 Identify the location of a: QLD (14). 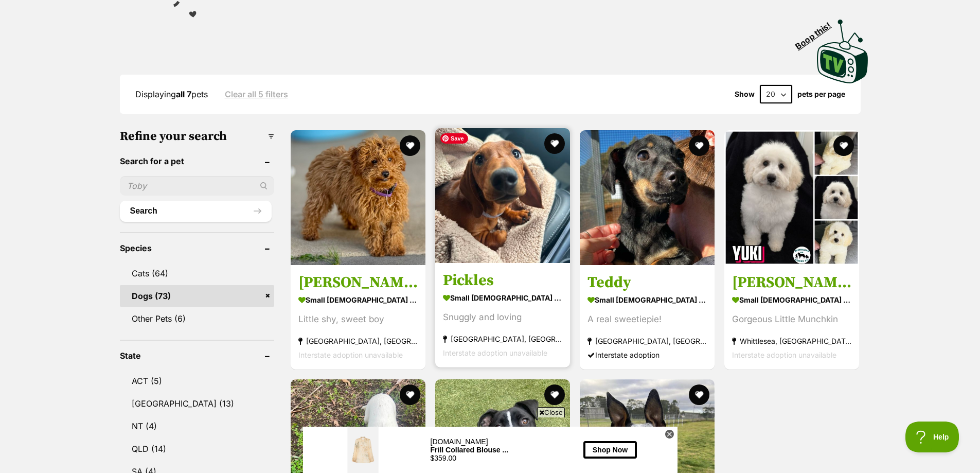
(197, 449).